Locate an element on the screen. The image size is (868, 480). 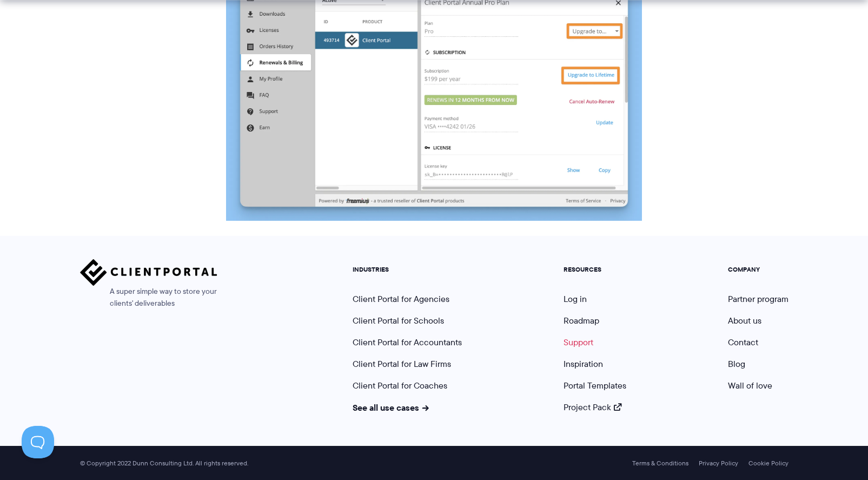
h5: INDUSTRIES is located at coordinates (408, 270).